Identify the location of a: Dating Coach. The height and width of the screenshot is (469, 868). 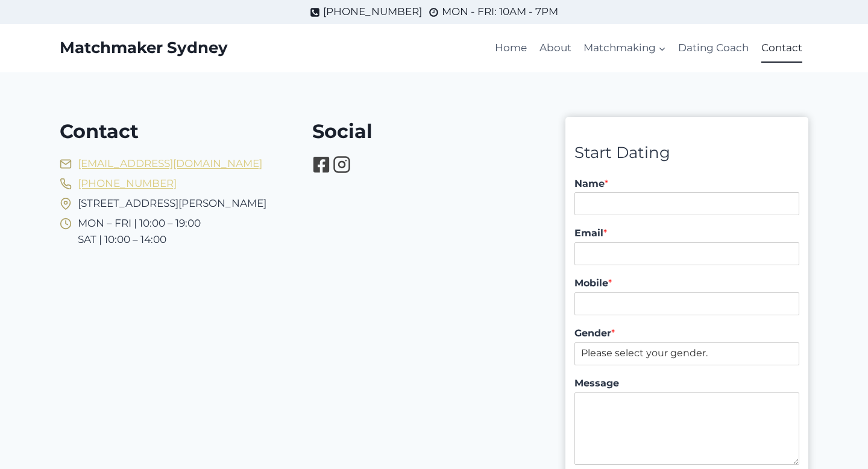
(713, 48).